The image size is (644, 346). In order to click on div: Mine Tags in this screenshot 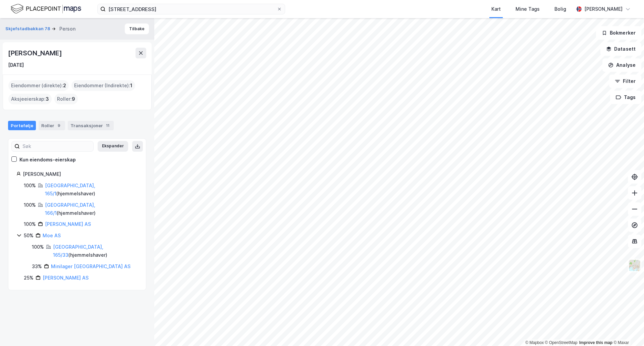, I will do `click(527, 9)`.